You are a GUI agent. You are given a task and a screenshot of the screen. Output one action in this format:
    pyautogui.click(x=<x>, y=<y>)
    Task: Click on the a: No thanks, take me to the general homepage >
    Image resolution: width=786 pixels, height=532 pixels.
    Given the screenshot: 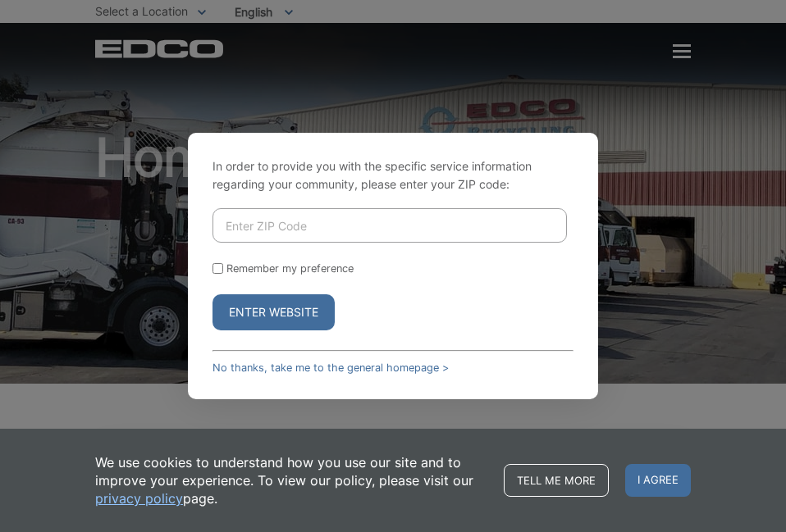 What is the action you would take?
    pyautogui.click(x=331, y=367)
    